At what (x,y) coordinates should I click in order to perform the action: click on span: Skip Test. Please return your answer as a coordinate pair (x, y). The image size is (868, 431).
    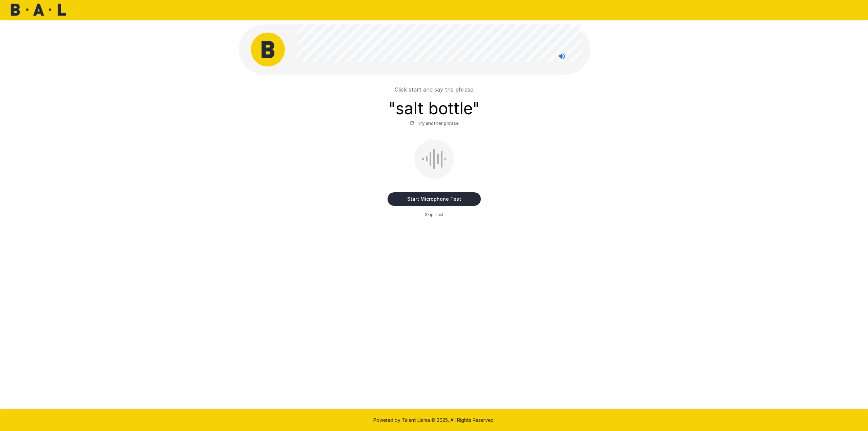
    Looking at the image, I should click on (434, 215).